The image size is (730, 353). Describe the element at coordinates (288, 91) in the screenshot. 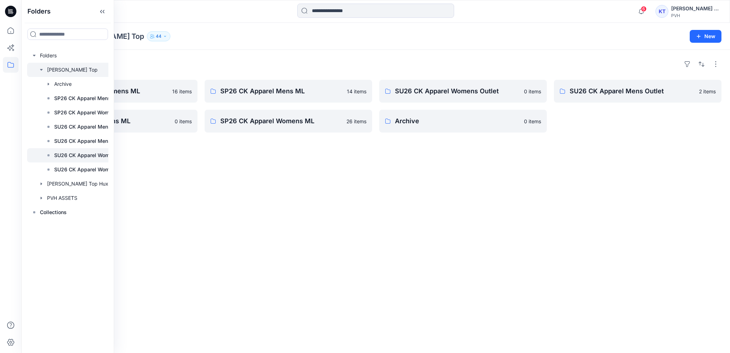

I see `a: SP26 CK Apparel Mens ML14 items` at that location.